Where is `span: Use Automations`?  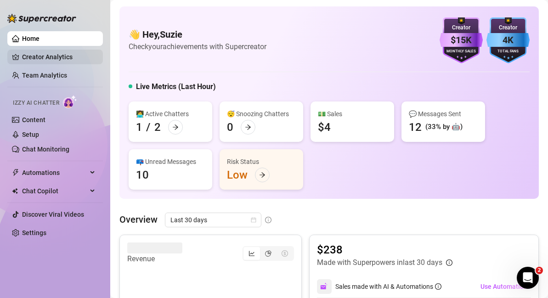
span: Use Automations is located at coordinates (506, 287).